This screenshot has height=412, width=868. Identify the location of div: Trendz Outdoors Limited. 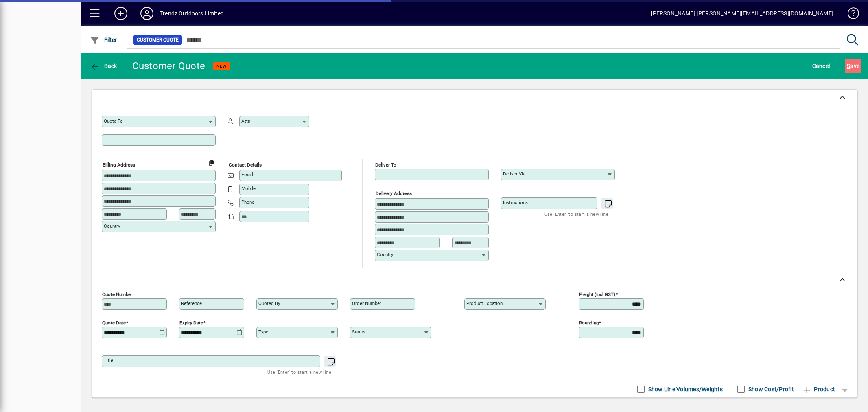
(192, 13).